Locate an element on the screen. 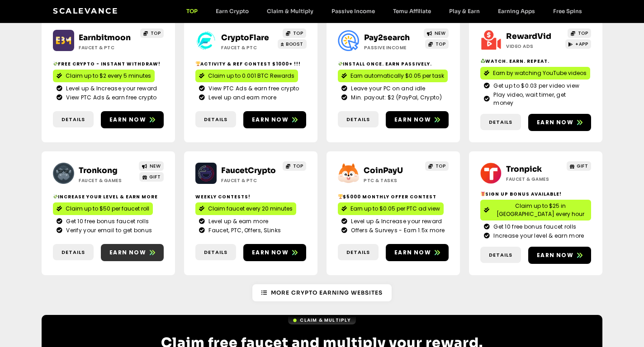 The height and width of the screenshot is (347, 644). a: Claim up to $50 per faucet roll is located at coordinates (102, 209).